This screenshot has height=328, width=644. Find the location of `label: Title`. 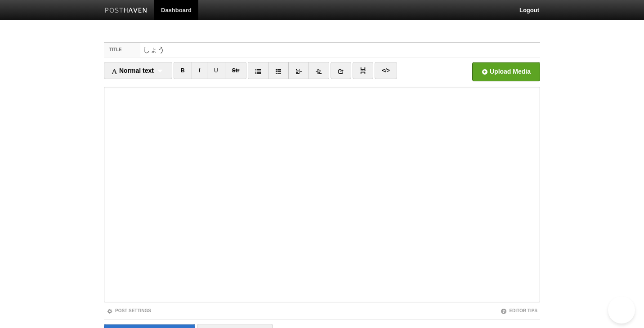

label: Title is located at coordinates (122, 50).